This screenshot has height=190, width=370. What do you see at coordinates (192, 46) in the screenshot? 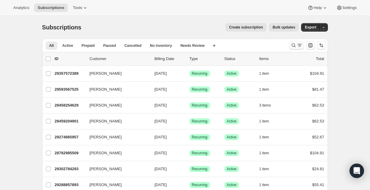
I see `span: Needs Review` at bounding box center [192, 46].